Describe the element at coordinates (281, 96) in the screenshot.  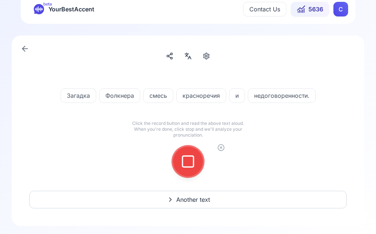
I see `button: недоговоренности.` at that location.